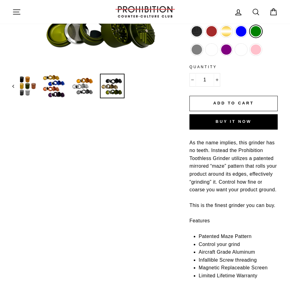 Image resolution: width=290 pixels, height=285 pixels. I want to click on li: Aircraft Grade Aluminum, so click(238, 252).